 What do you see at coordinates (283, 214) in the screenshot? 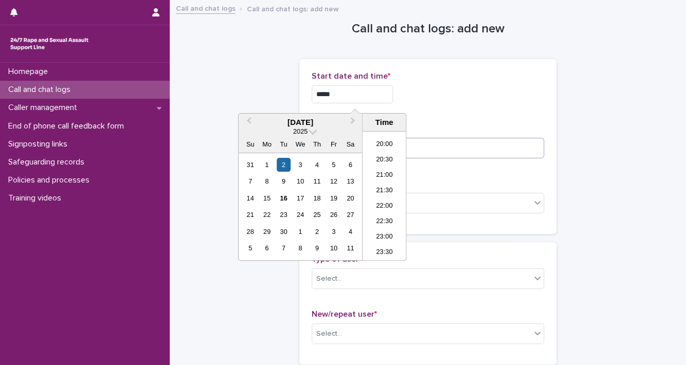
I see `div: Choose Tuesday, September 23rd, 2025` at bounding box center [283, 214].